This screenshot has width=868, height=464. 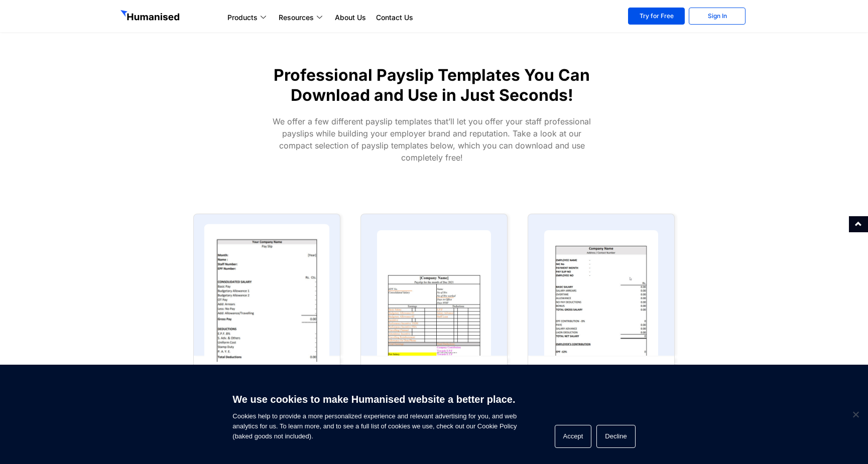 I want to click on a: Sign In, so click(x=717, y=16).